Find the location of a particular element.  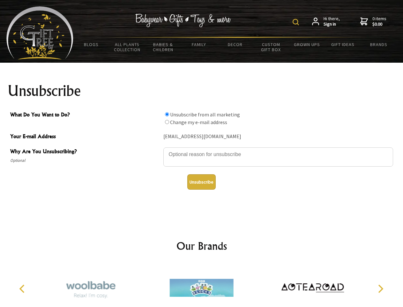

a: All Plants Collection is located at coordinates (127, 47).